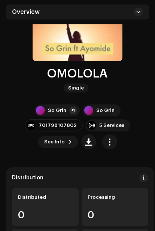  I want to click on span: Single, so click(76, 88).